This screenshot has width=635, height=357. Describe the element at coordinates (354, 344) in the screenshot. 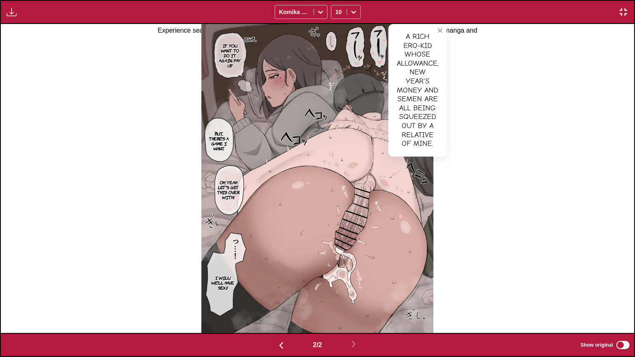

I see `img: Next page` at that location.